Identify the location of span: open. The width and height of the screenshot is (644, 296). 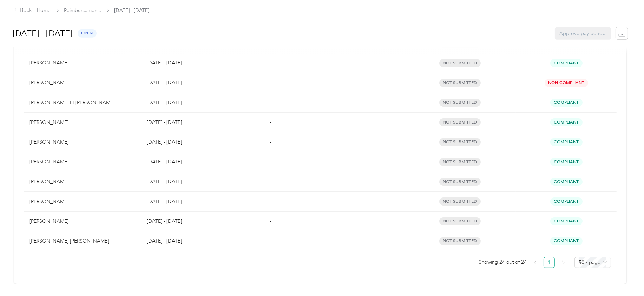
(87, 33).